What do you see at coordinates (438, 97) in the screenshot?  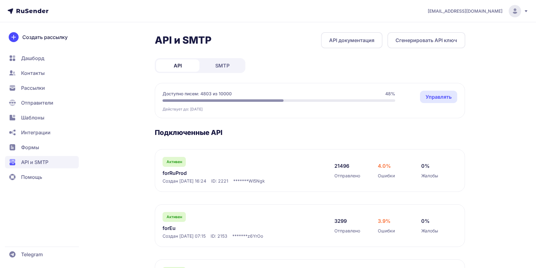 I see `a: Управлять` at bounding box center [438, 97].